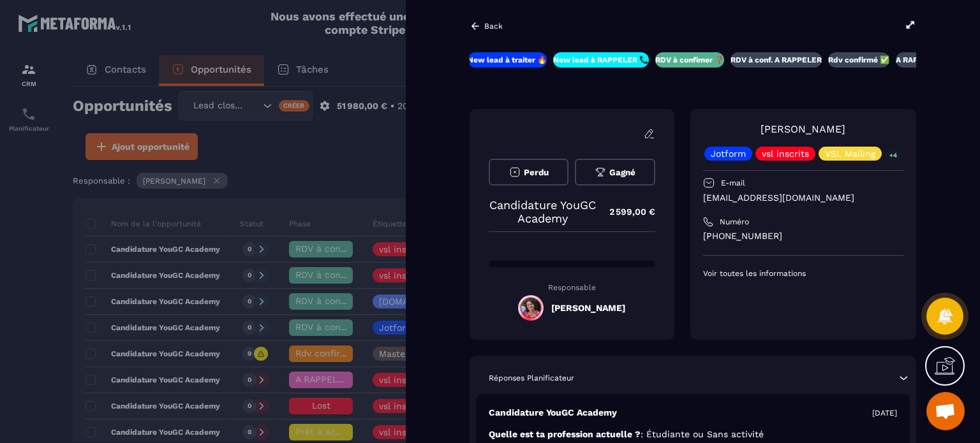  I want to click on span: Gagné, so click(622, 173).